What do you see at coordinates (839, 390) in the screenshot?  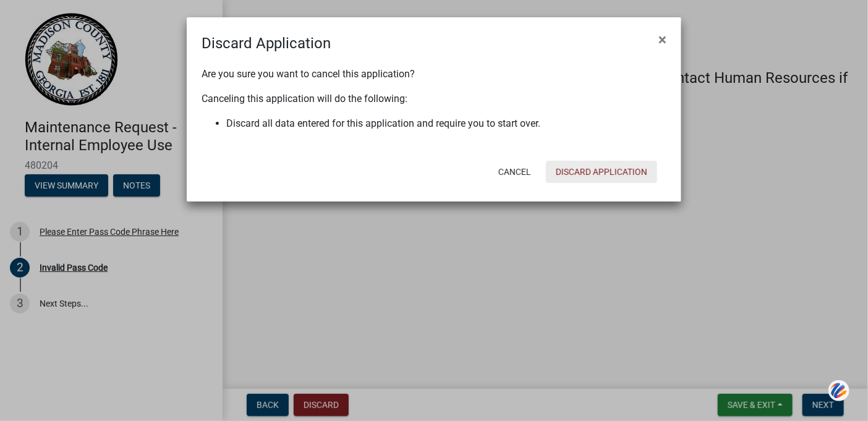 I see `img: svg+xml;base64,PHN2ZyB3aWR0aD0iNDQiIGhlaWdodD0iNDQiIHZpZXdCb3g9IjAgMCA0NCA0NCIgZmlsbD0ibm9uZSIgeG...` at bounding box center [839, 390].